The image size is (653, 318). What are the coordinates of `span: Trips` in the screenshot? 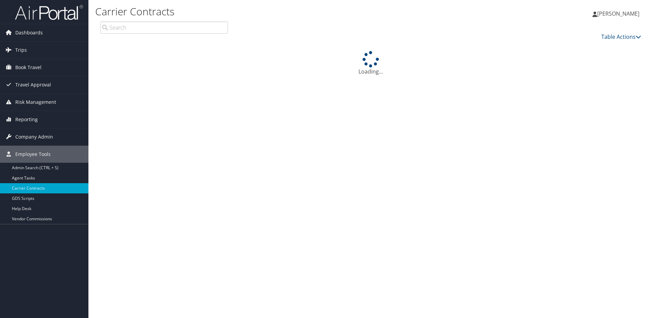 It's located at (21, 50).